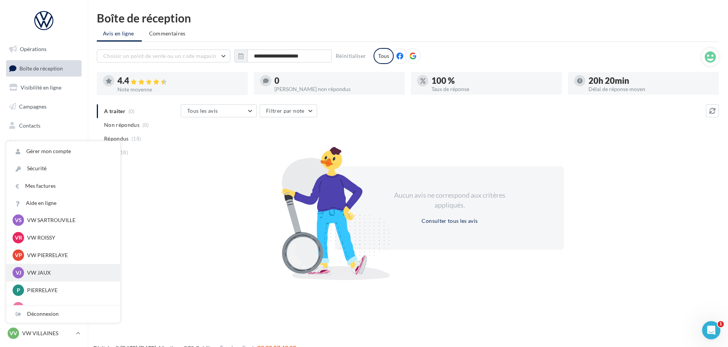 This screenshot has width=728, height=347. Describe the element at coordinates (493, 81) in the screenshot. I see `div: 100 %` at that location.